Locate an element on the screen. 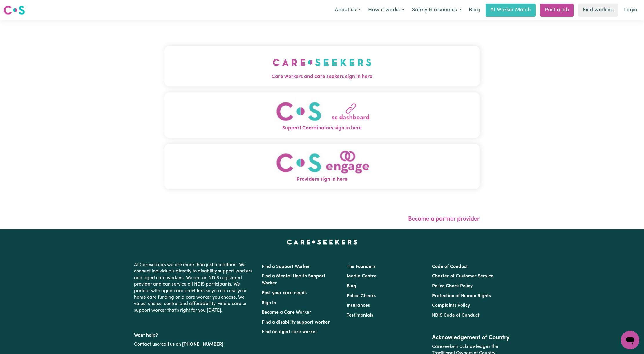  button: Care workers and care seekers sign in here is located at coordinates (322, 66).